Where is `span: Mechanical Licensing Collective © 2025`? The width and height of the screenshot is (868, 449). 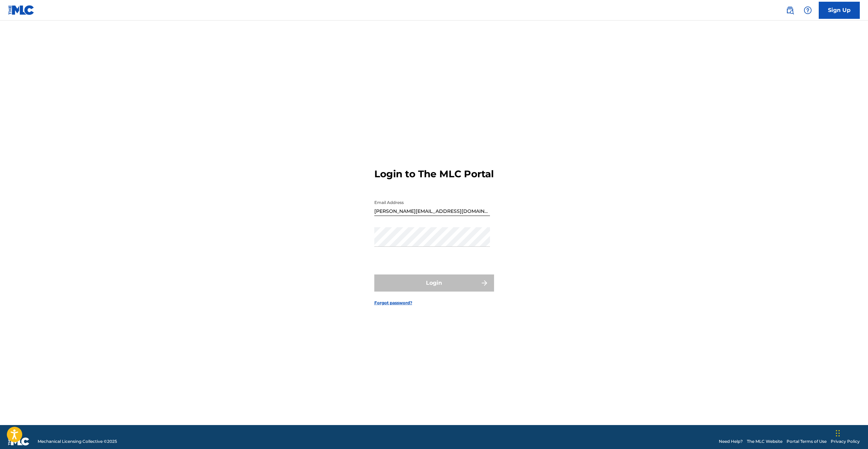
span: Mechanical Licensing Collective © 2025 is located at coordinates (77, 441).